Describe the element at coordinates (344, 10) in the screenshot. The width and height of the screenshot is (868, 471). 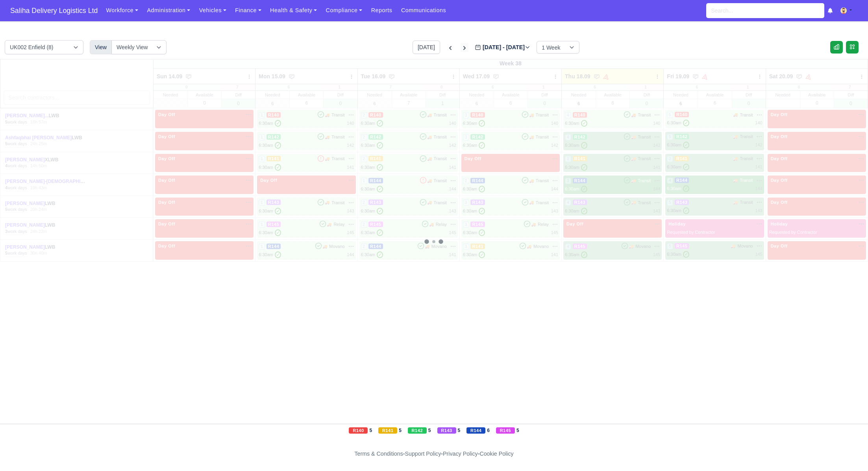
I see `a: Compliance` at that location.